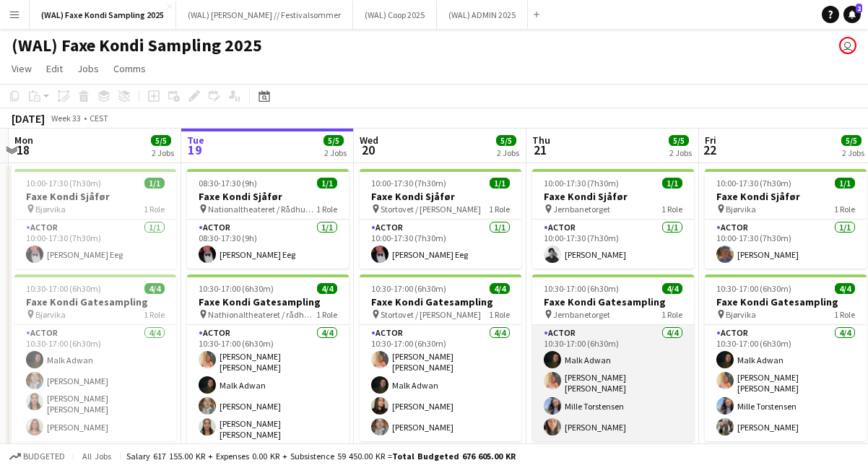 Image resolution: width=868 pixels, height=468 pixels. What do you see at coordinates (268, 360) in the screenshot?
I see `div: 10:30-17:00 (6h30m)4/4Faxe Kondi Gatesampling Nathionaltheateret / rådhusplassen1 RoleActor4/410:...` at bounding box center [268, 360].